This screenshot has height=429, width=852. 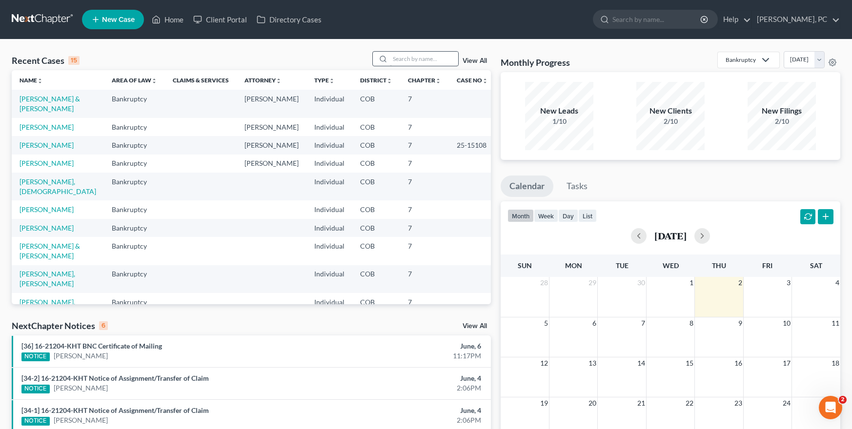 What do you see at coordinates (74, 60) in the screenshot?
I see `div: 15` at bounding box center [74, 60].